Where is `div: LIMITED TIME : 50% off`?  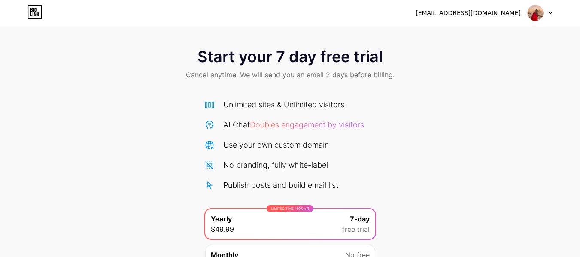 div: LIMITED TIME : 50% off is located at coordinates (290, 209).